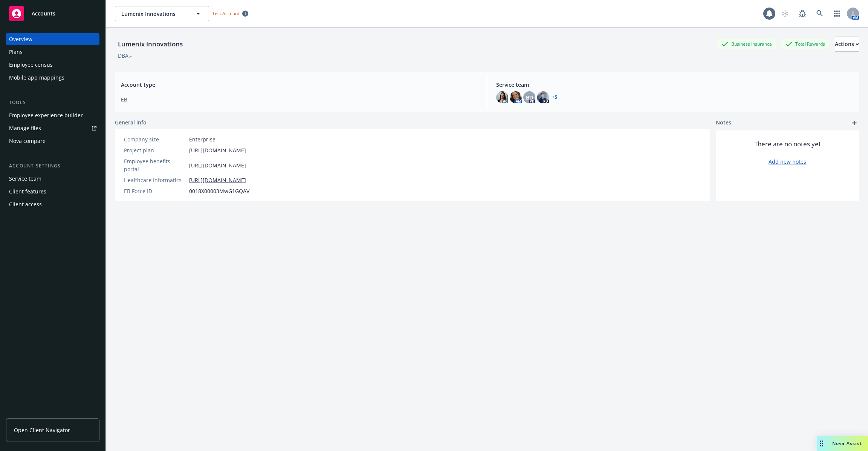 The image size is (868, 451). What do you see at coordinates (299, 84) in the screenshot?
I see `span: Account type` at bounding box center [299, 84].